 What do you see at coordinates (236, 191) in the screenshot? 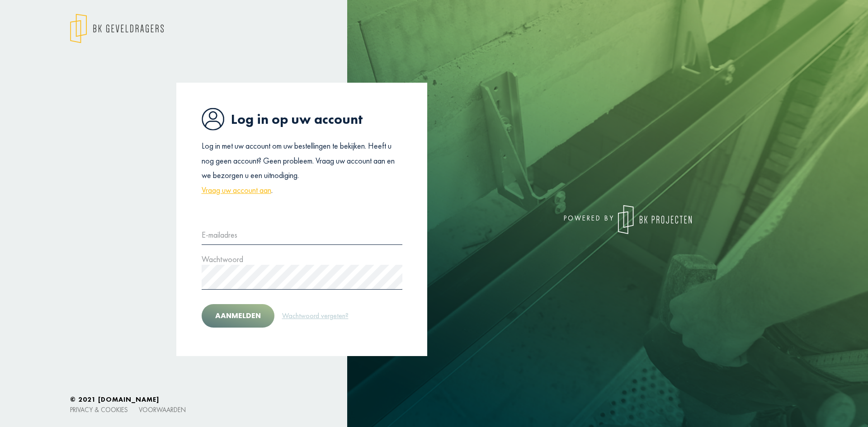
I see `a: Vraag uw account aan` at bounding box center [236, 191].